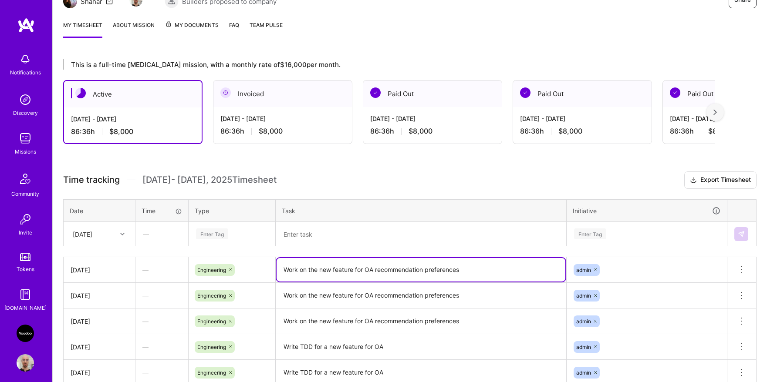 The width and height of the screenshot is (767, 382). I want to click on a: Team Pulse, so click(266, 29).